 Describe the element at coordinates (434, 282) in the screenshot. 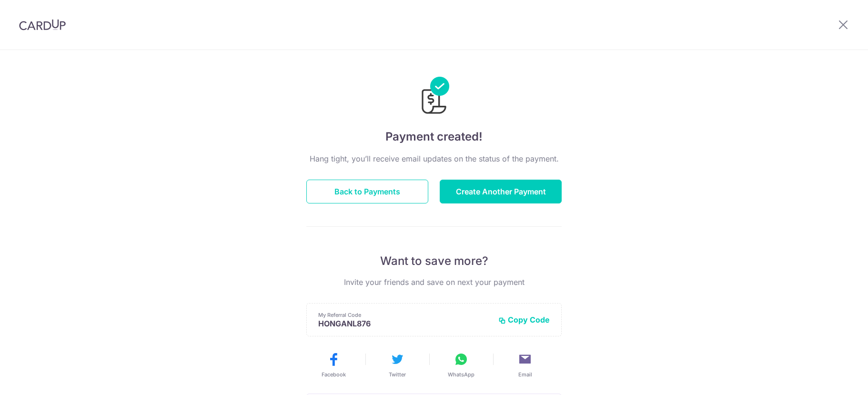

I see `p: Invite your friends and save on next your payment` at that location.